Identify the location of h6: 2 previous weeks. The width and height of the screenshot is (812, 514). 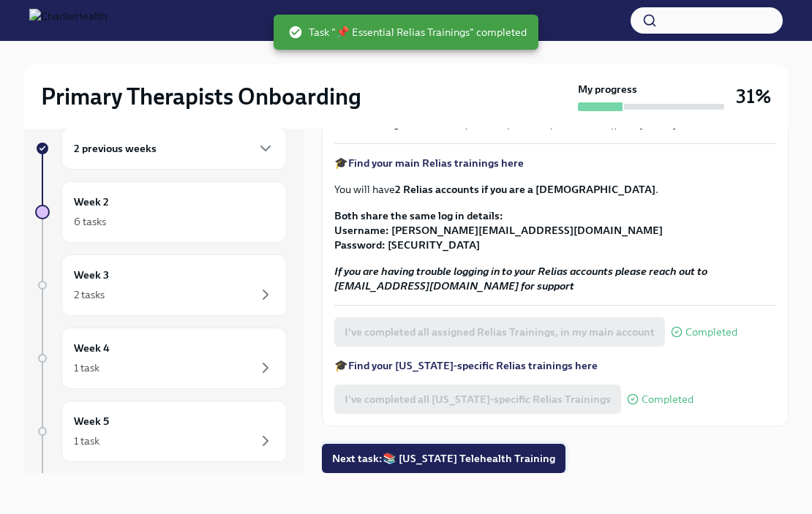
(115, 149).